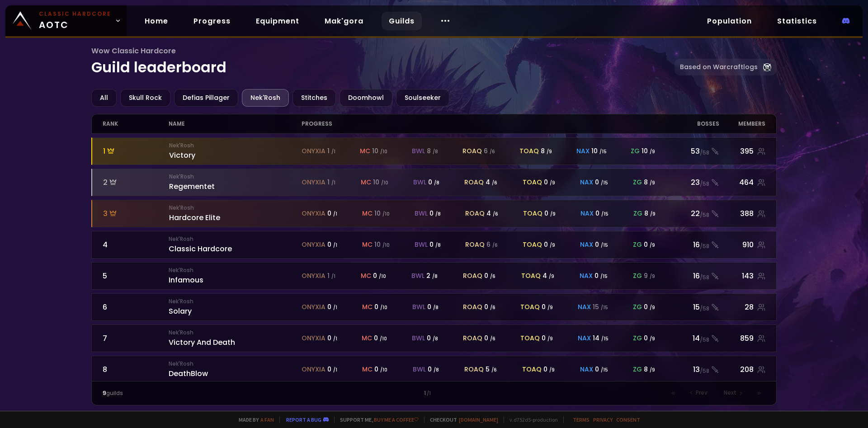 The height and width of the screenshot is (428, 868). What do you see at coordinates (383, 61) in the screenshot?
I see `h1: Guild leaderboard` at bounding box center [383, 61].